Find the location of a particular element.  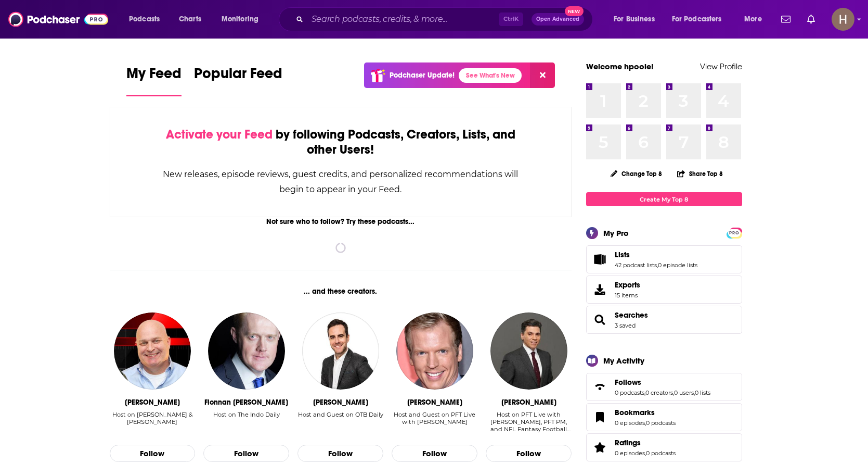

a: Create My Top 8 is located at coordinates (664, 199).